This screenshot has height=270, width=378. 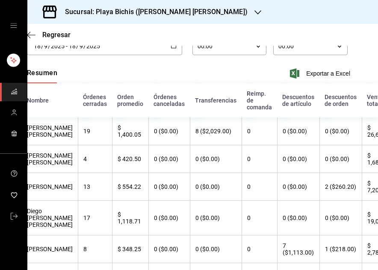 I want to click on th: 8 ($2,029.00), so click(x=216, y=131).